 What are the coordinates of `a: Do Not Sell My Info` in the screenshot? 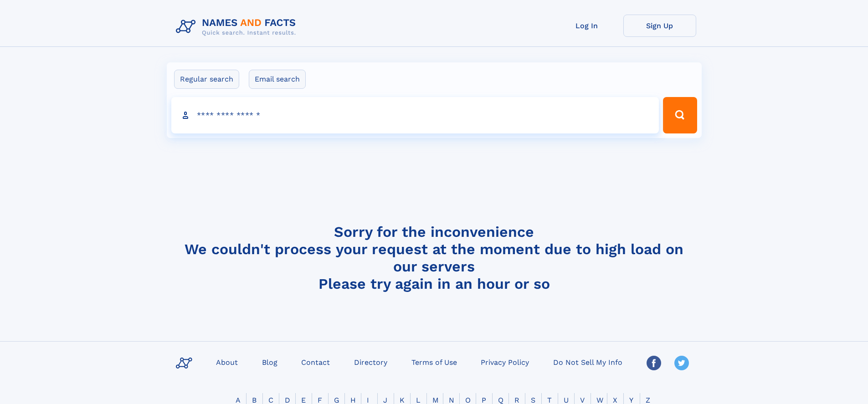 It's located at (588, 362).